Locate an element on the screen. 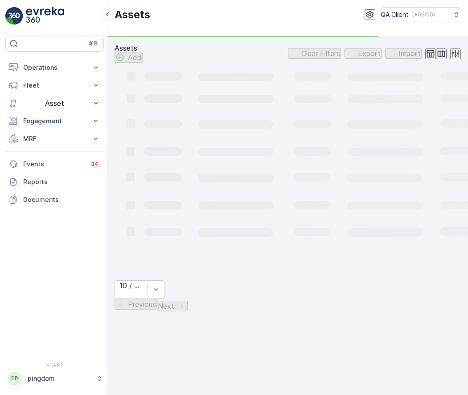  a: Events34 is located at coordinates (54, 164).